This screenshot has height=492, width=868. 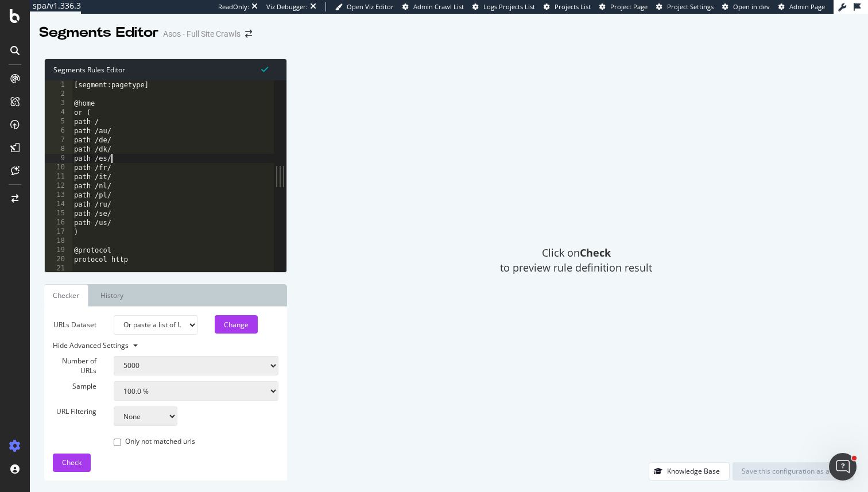 What do you see at coordinates (689, 471) in the screenshot?
I see `button: Knowledge Base` at bounding box center [689, 471].